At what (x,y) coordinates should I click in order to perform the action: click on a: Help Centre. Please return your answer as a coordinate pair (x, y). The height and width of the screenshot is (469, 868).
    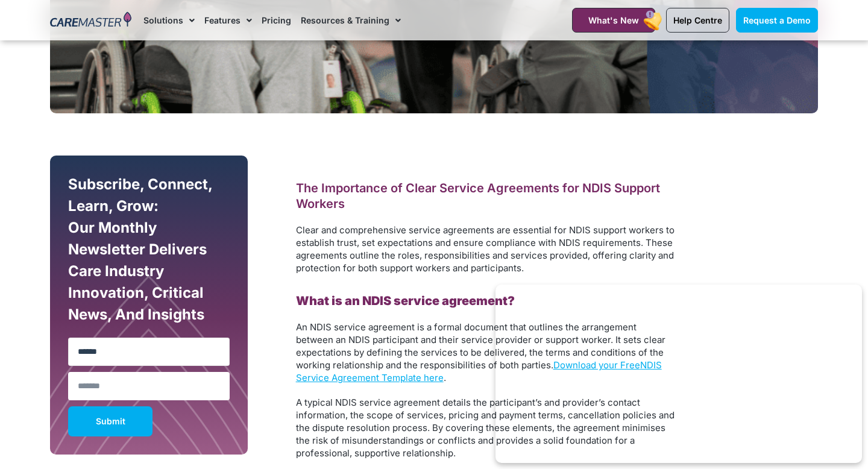
    Looking at the image, I should click on (697, 20).